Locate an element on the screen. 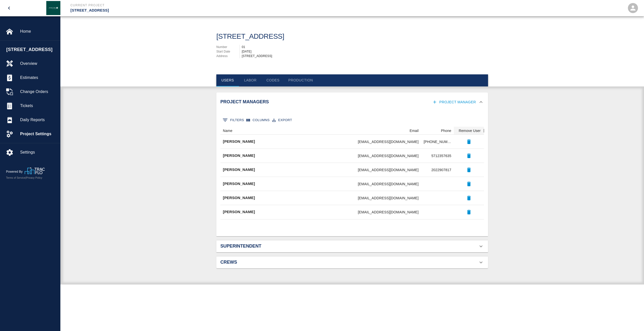 This screenshot has width=644, height=331. div: ejohnson@janeiroinc.com is located at coordinates (388, 198).